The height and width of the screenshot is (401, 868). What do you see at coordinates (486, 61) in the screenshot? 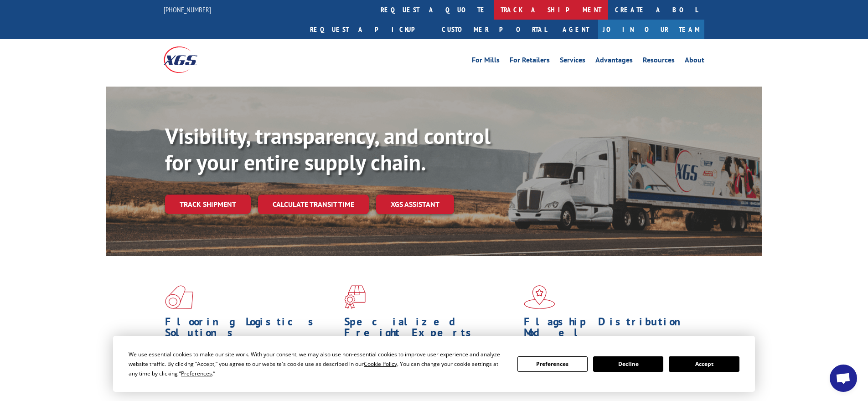
I see `a: For Mills` at bounding box center [486, 61].